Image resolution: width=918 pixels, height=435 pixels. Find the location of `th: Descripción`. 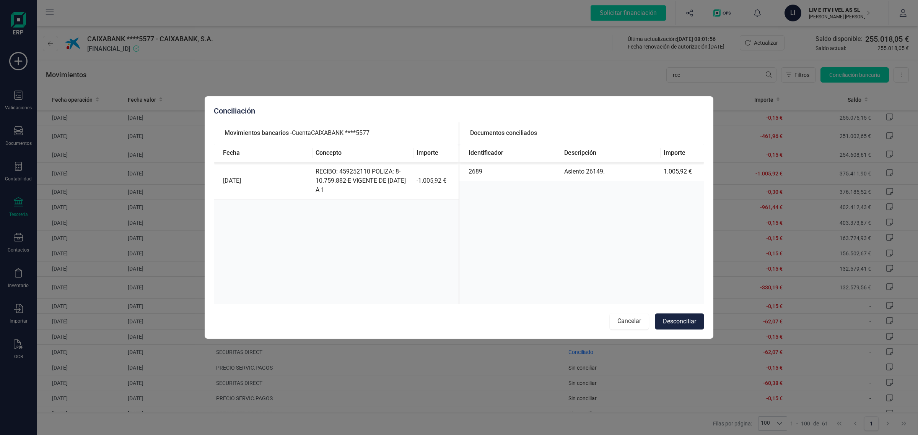

th: Descripción is located at coordinates (611, 153).